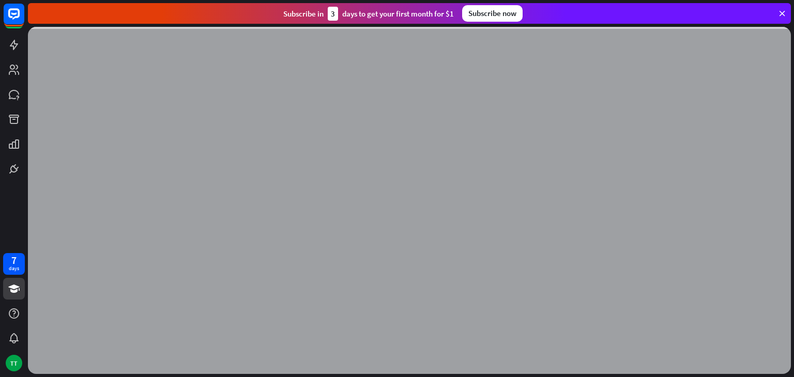  Describe the element at coordinates (492, 13) in the screenshot. I see `div: Subscribe now` at that location.